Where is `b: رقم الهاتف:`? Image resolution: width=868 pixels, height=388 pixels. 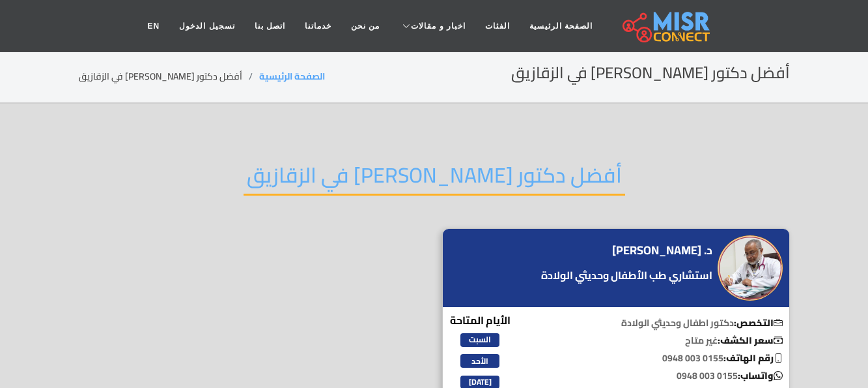 b: رقم الهاتف: is located at coordinates (753, 358).